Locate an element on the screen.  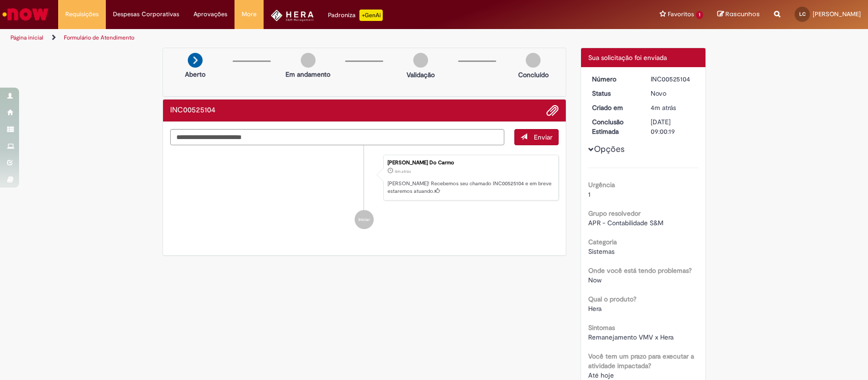
b: Onde você está tendo problemas? is located at coordinates (640, 271).